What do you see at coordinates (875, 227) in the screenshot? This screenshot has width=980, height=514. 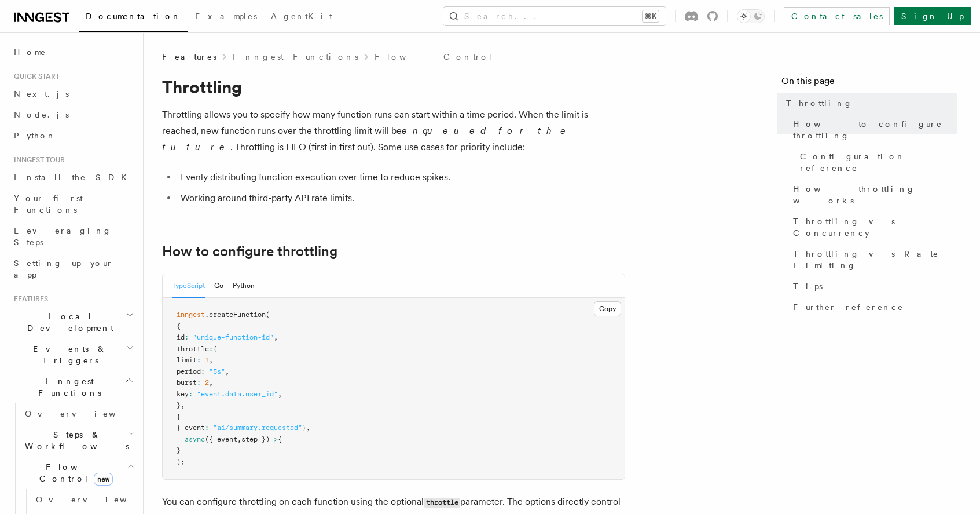 I see `span: Throttling vs Concurrency` at bounding box center [875, 227].